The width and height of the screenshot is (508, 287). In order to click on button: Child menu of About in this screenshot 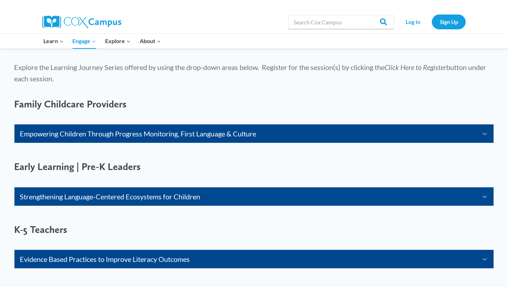, I will do `click(150, 41)`.